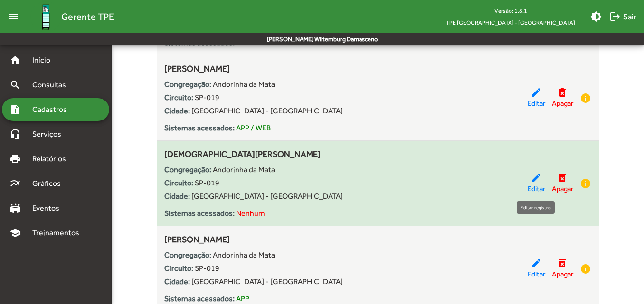 Image resolution: width=644 pixels, height=304 pixels. Describe the element at coordinates (50, 209) in the screenshot. I see `span: Eventos` at that location.